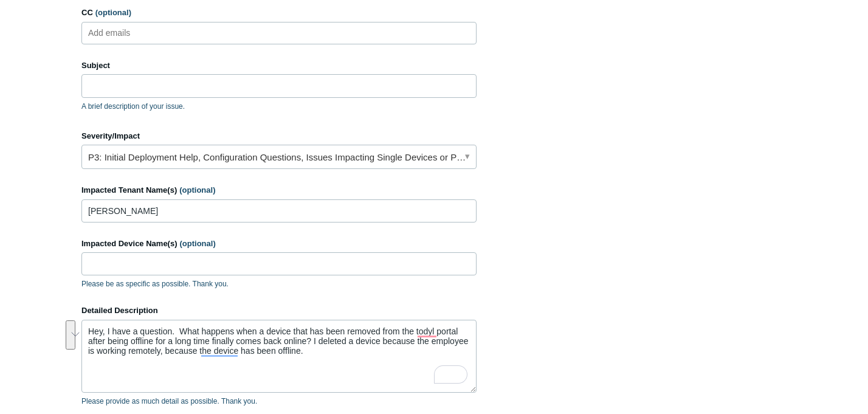 The height and width of the screenshot is (414, 868). I want to click on label: Impacted Tenant Name(s), so click(279, 190).